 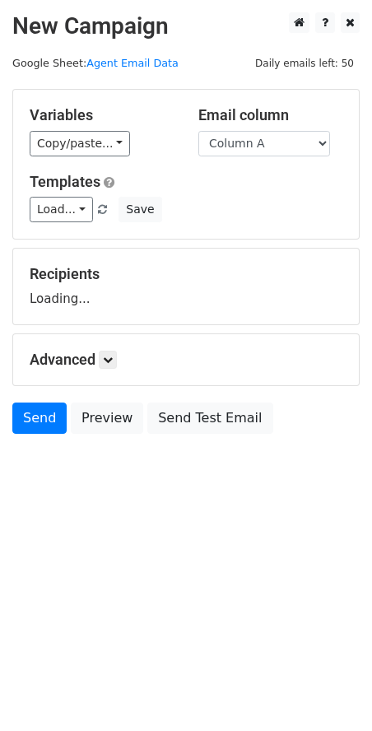 What do you see at coordinates (140, 209) in the screenshot?
I see `button: Save` at bounding box center [140, 209].